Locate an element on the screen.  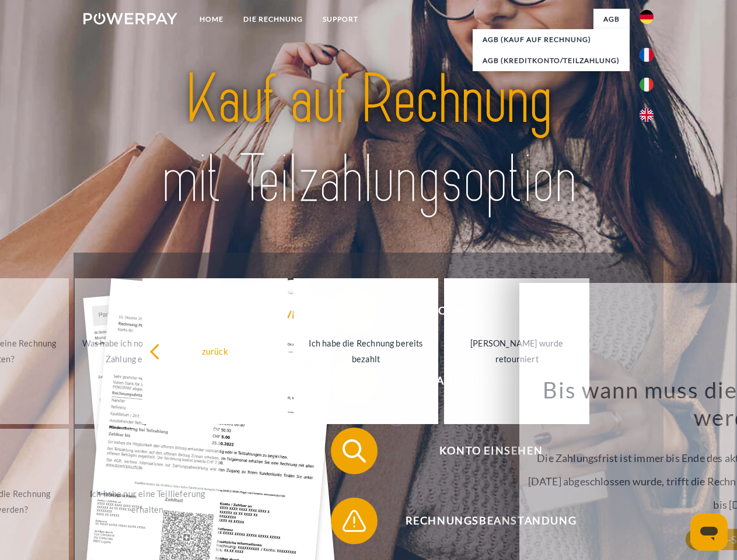
div: zurück is located at coordinates (215, 350).